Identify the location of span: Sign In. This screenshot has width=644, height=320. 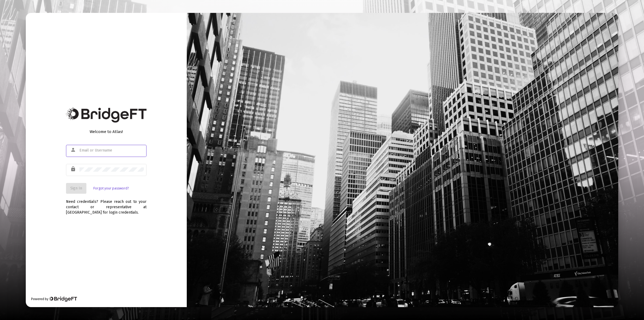
(76, 188).